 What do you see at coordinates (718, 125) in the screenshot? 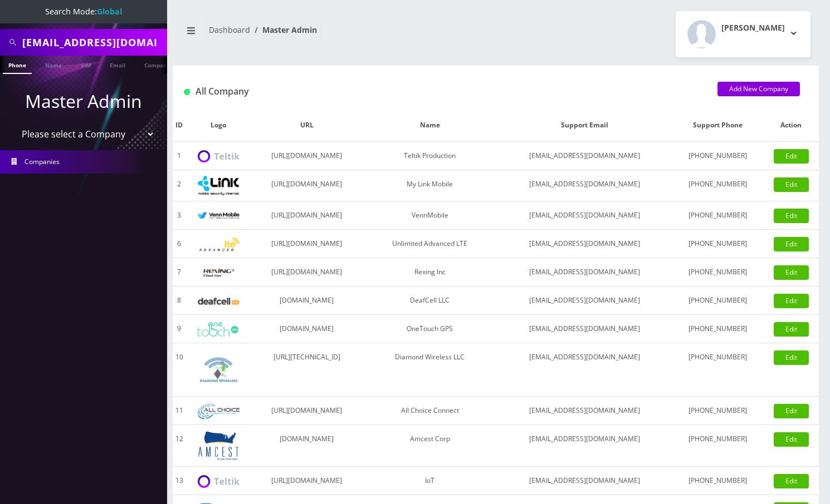
I see `th: Support Phone` at bounding box center [718, 125].